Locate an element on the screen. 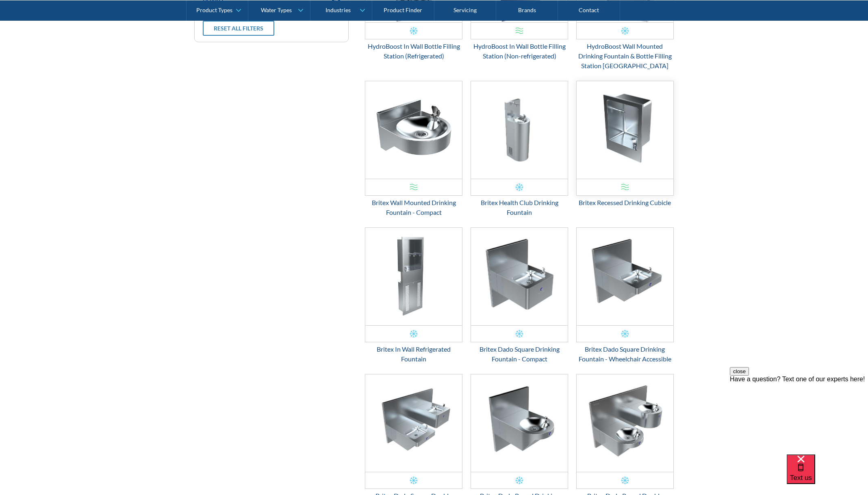  a: Britex Health Club Drinking FountainBritex Health Club Drinking Fountain is located at coordinates (519, 149).